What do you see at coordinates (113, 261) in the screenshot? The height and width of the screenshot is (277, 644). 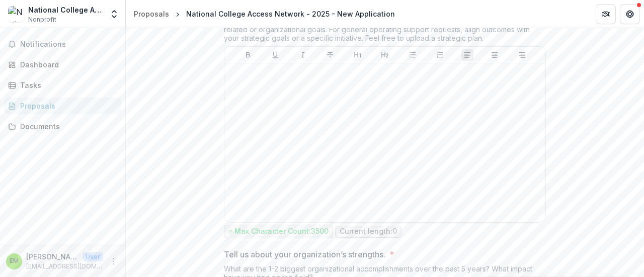 I see `button: More` at bounding box center [113, 261].